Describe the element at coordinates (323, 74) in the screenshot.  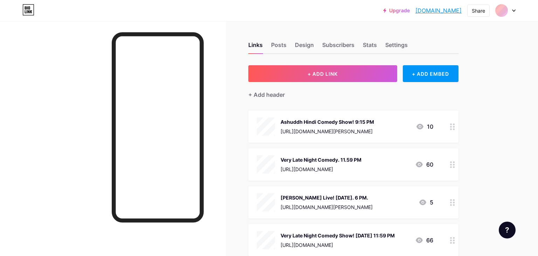
I see `button: + ADD LINK` at that location.